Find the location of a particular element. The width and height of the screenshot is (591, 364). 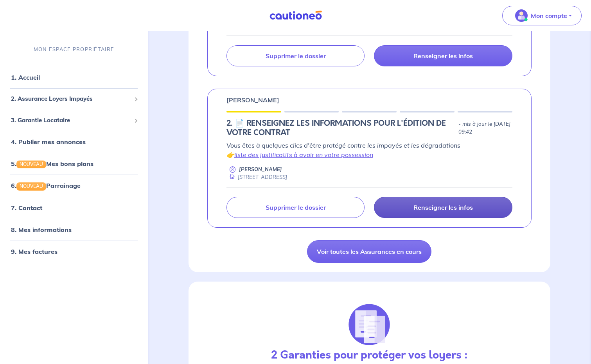

div: 6.NOUVEAUParrainage is located at coordinates (74, 185).